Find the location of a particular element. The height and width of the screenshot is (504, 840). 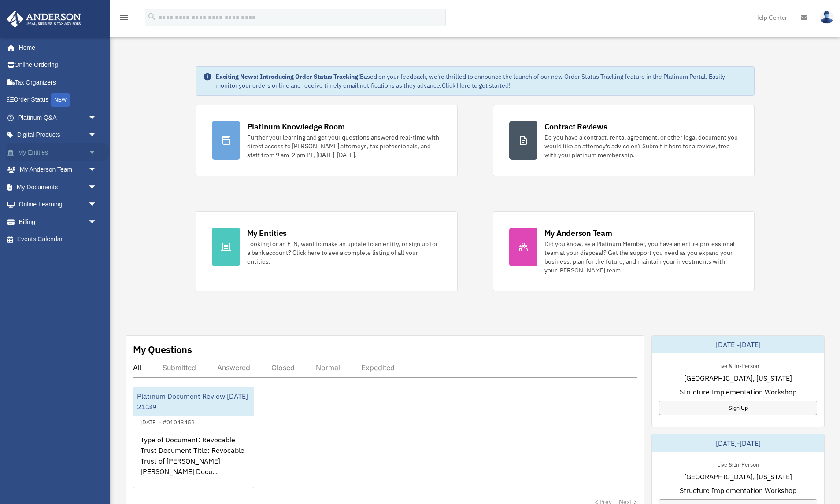

a: My Entities Looking for an EIN, want to make an update to an entity, or sign up for a bank accoun... is located at coordinates (326, 251).